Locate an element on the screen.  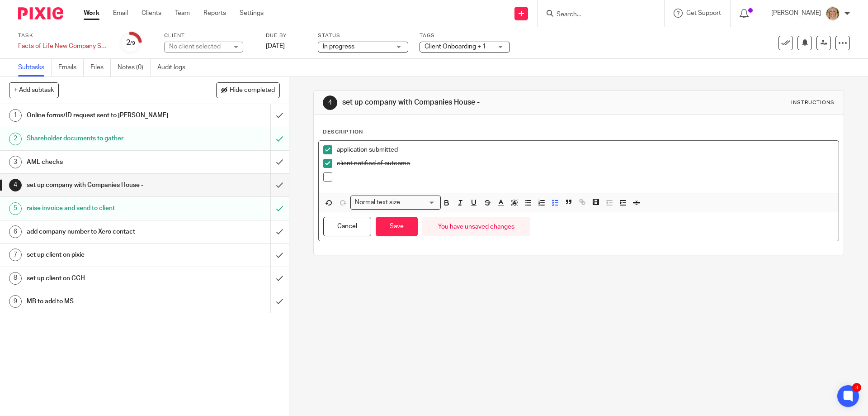
h1: AML checks is located at coordinates (104, 162).